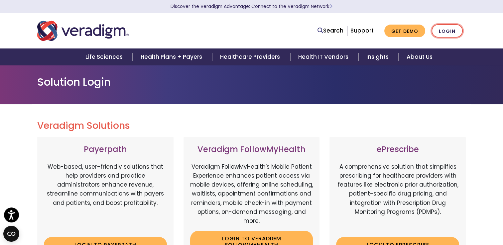 The height and width of the screenshot is (245, 503). Describe the element at coordinates (362, 31) in the screenshot. I see `a: Support` at that location.